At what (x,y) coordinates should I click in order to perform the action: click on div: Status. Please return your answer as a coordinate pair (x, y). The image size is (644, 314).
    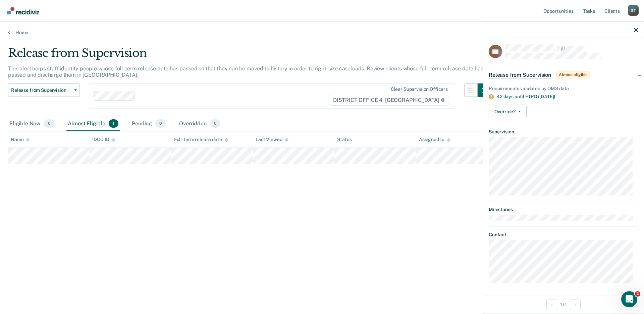
    Looking at the image, I should click on (344, 140).